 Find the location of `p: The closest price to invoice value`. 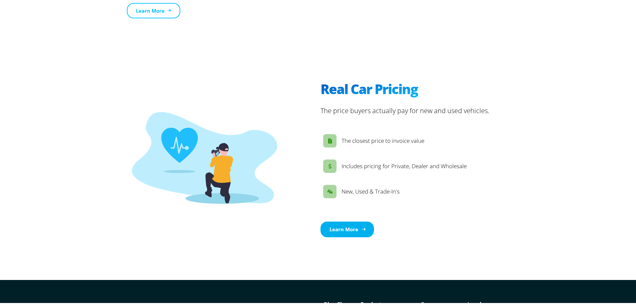

p: The closest price to invoice value is located at coordinates (383, 139).